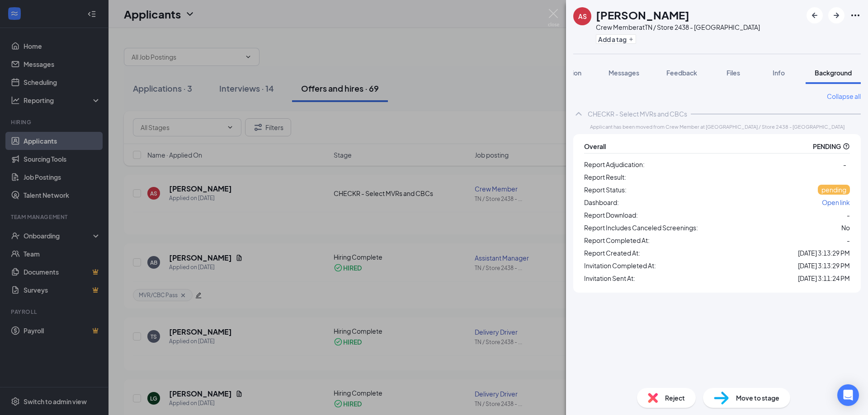 The height and width of the screenshot is (415, 868). I want to click on svg: ArrowRight, so click(836, 15).